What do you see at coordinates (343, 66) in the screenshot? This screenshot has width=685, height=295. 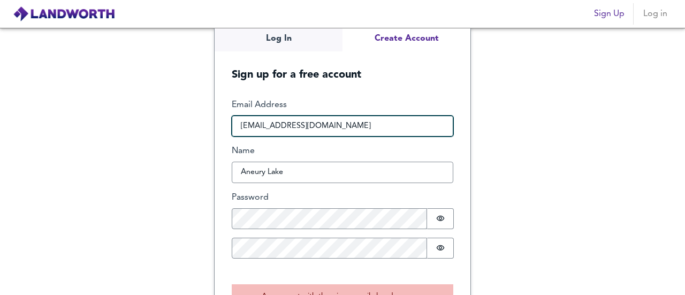 I see `h5: Sign up for a free account` at bounding box center [343, 66].